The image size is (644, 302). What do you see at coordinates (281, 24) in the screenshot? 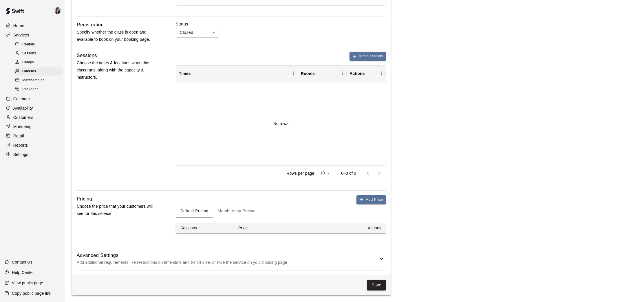
I see `label: Status` at bounding box center [281, 24].